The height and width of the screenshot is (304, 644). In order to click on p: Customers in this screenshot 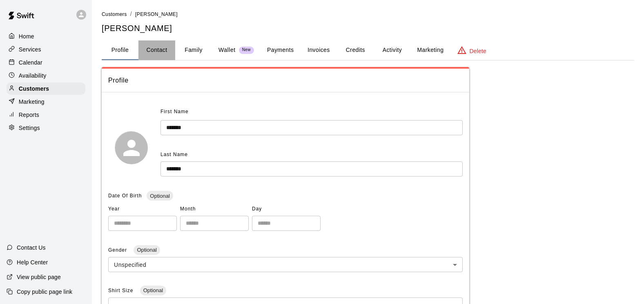, I will do `click(34, 88)`.